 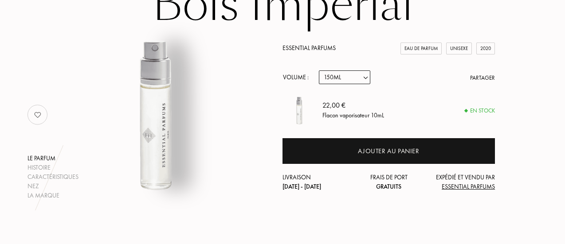 What do you see at coordinates (459, 182) in the screenshot?
I see `div: Expédié et vendu par` at bounding box center [459, 182].